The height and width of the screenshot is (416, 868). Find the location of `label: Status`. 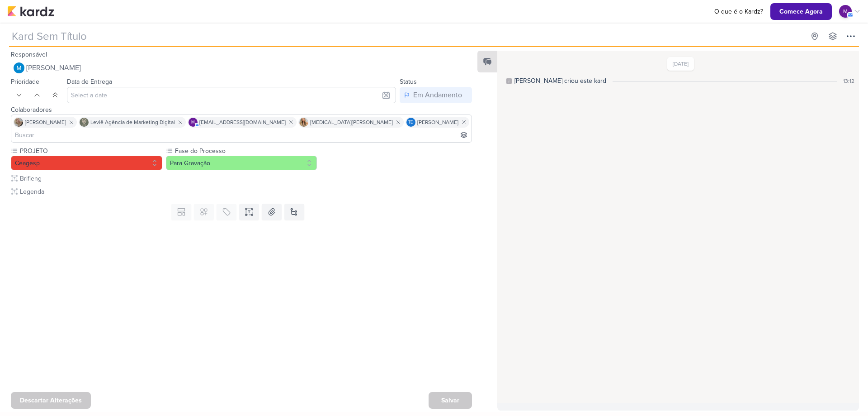

label: Status is located at coordinates (408, 81).